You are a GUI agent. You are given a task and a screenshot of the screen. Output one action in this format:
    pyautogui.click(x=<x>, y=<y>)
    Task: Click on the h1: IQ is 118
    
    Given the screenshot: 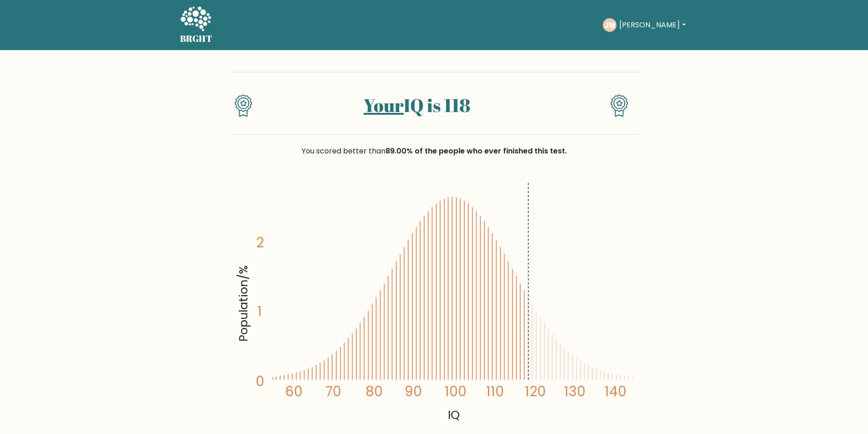 What is the action you would take?
    pyautogui.click(x=417, y=105)
    